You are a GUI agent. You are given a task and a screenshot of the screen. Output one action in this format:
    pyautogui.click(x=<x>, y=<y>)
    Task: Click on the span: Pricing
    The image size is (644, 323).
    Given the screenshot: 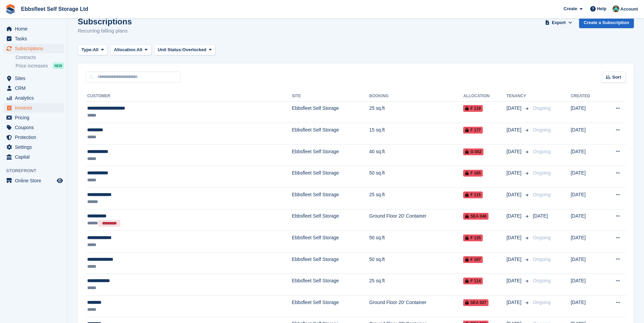 What is the action you would take?
    pyautogui.click(x=35, y=118)
    